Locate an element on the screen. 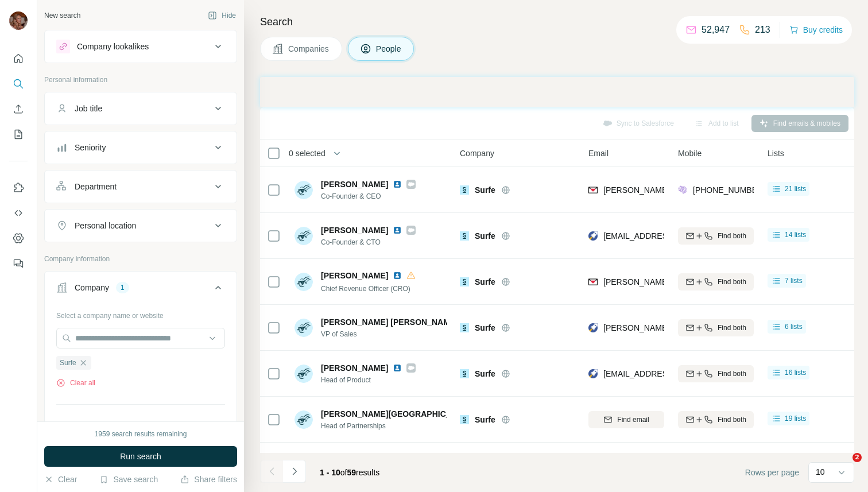 Image resolution: width=868 pixels, height=492 pixels. button: Search is located at coordinates (18, 84).